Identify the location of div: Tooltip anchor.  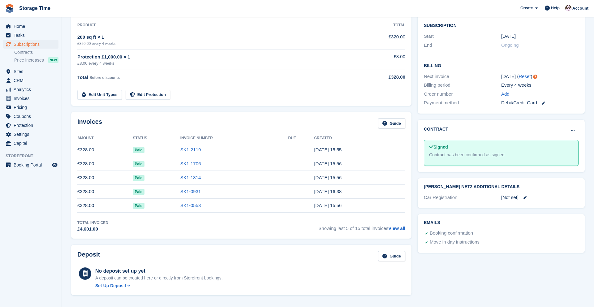
(536, 77).